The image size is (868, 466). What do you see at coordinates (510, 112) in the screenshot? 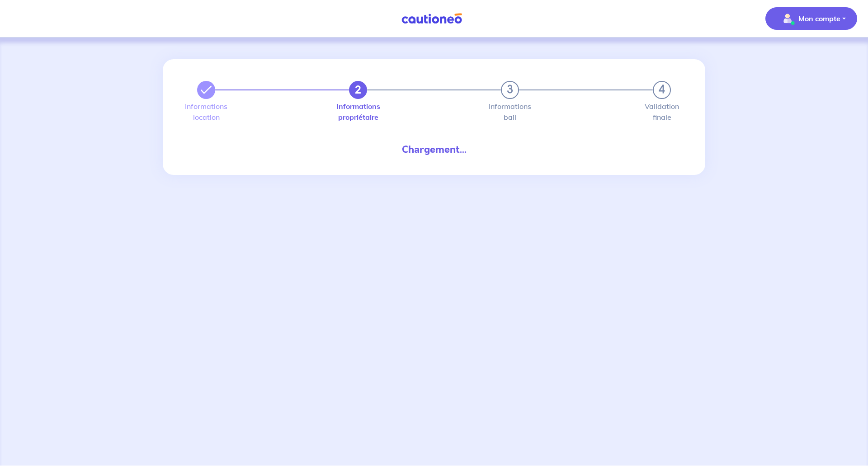
I see `label: Informations bail` at bounding box center [510, 112].